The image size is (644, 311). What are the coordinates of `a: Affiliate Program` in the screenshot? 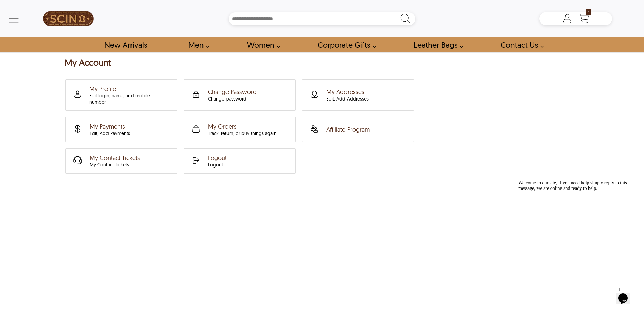 It's located at (356, 129).